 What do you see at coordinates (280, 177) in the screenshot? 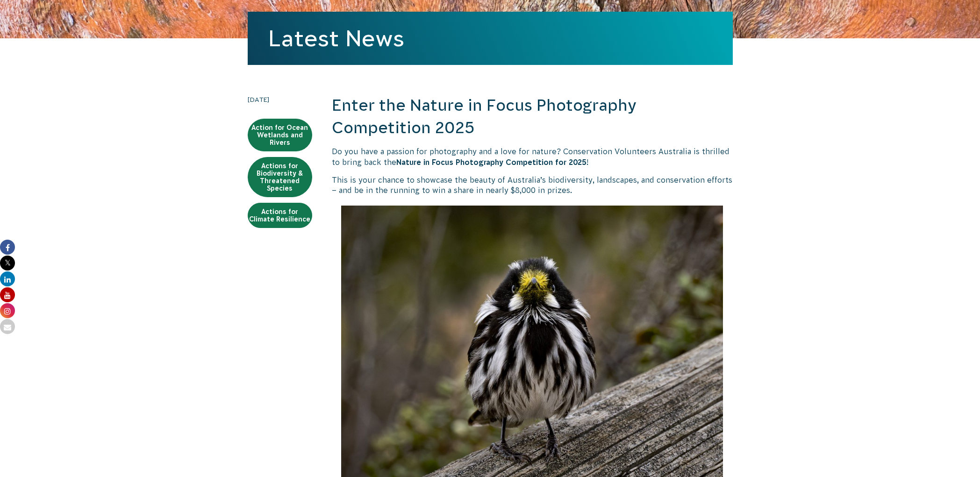
I see `a: Actions for Biodiversity & Threatened Species` at bounding box center [280, 177].